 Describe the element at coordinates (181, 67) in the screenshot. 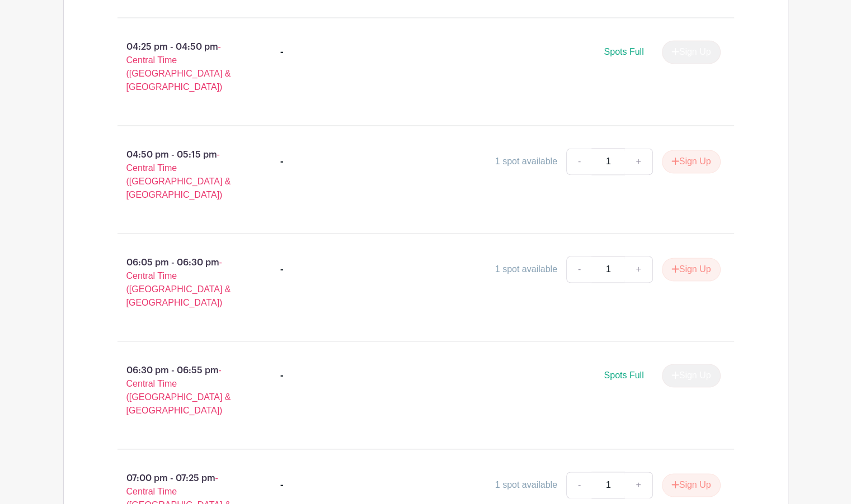

I see `p: 04:25 pm - 04:50 pm` at that location.